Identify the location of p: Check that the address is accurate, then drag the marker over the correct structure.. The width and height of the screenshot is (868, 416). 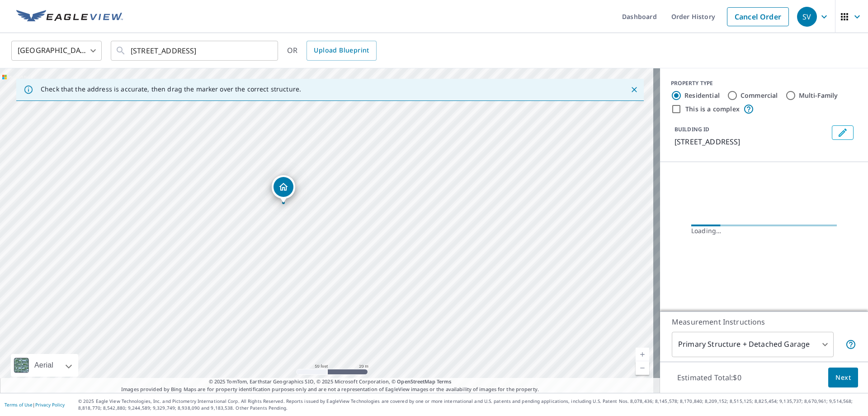
(171, 89).